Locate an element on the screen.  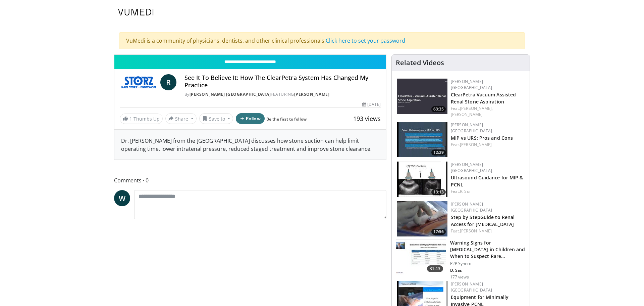
a: W is located at coordinates (122, 198).